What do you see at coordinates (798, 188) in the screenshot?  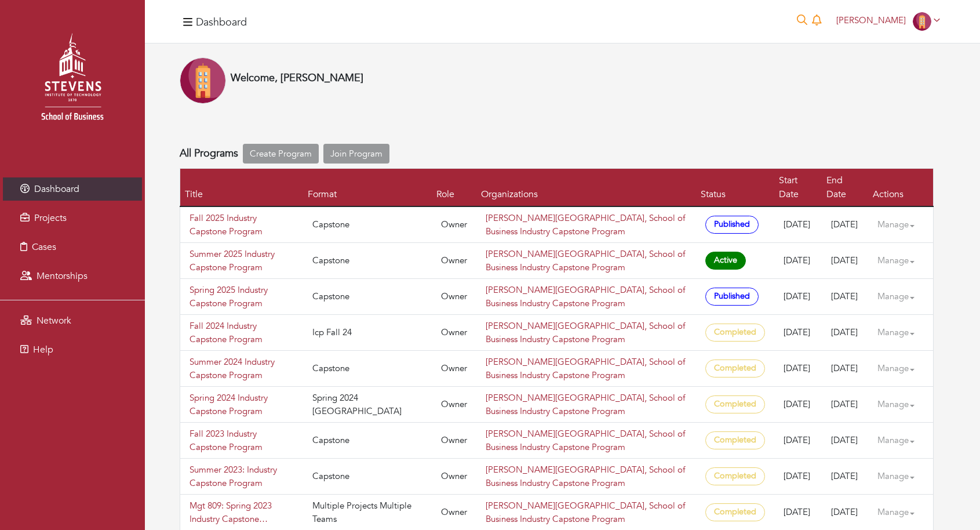 I see `th: Start Date` at bounding box center [798, 188].